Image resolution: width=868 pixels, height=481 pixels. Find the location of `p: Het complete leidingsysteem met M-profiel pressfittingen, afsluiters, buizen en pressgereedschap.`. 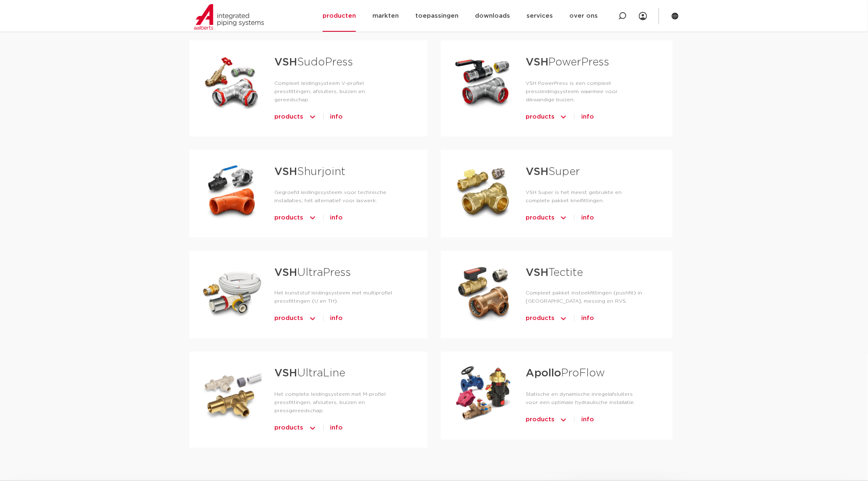

p: Het complete leidingsysteem met M-profiel pressfittingen, afsluiters, buizen en pressgereedschap. is located at coordinates (338, 403).